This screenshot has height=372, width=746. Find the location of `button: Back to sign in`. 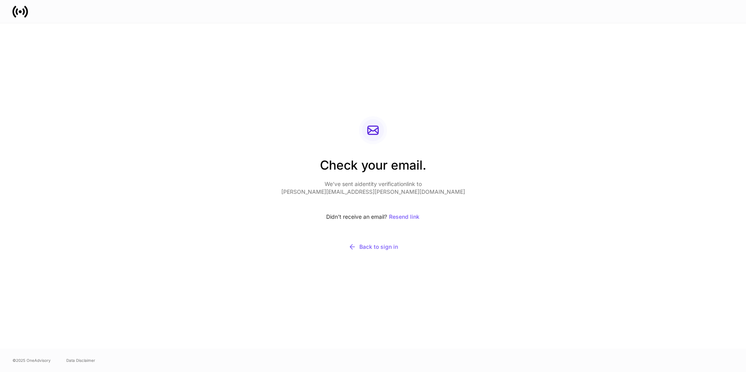

button: Back to sign in is located at coordinates (373, 247).